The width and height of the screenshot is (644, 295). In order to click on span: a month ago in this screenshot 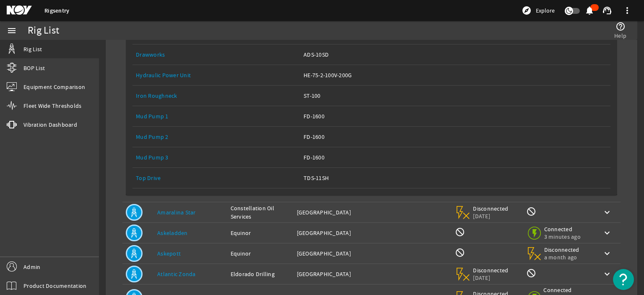, I will do `click(562, 258)`.